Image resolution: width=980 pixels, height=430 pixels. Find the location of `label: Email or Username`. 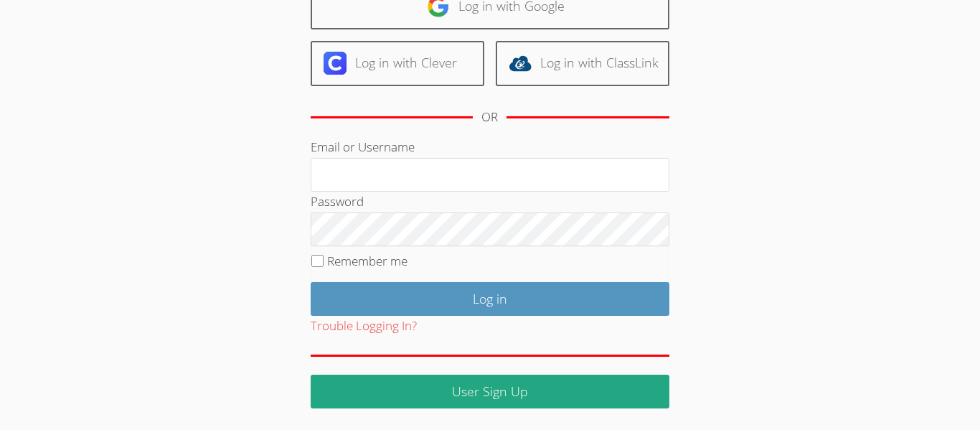

label: Email or Username is located at coordinates (362, 147).